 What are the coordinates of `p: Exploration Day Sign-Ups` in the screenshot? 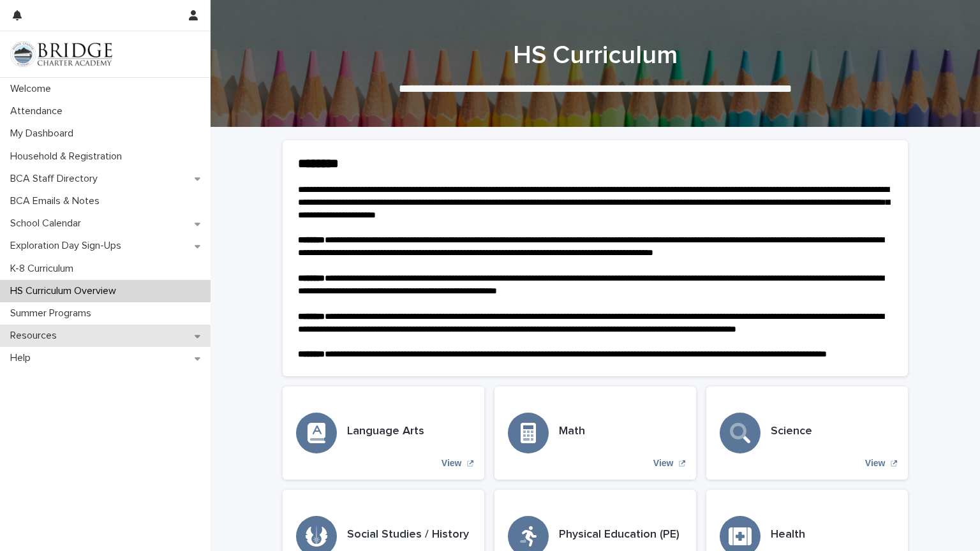 It's located at (68, 246).